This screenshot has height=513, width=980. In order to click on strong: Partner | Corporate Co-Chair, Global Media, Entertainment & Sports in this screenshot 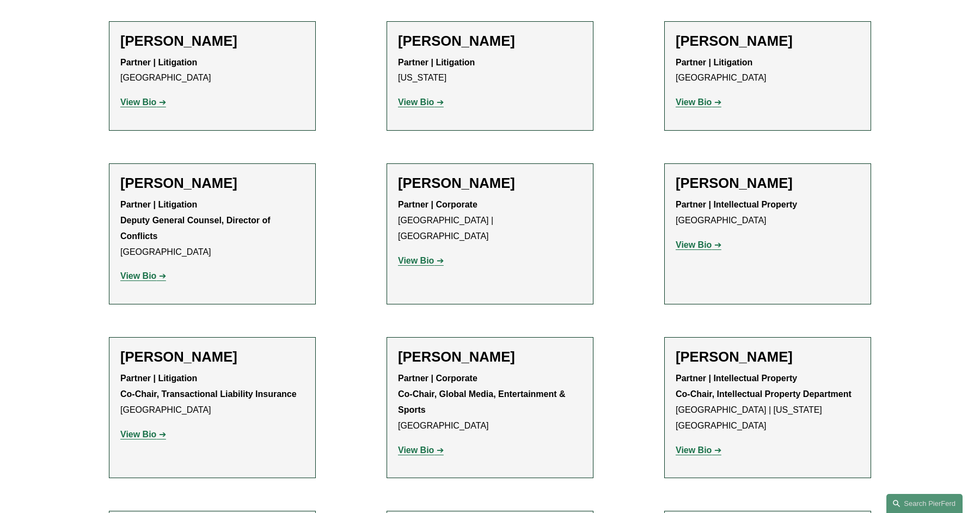, I will do `click(483, 394)`.